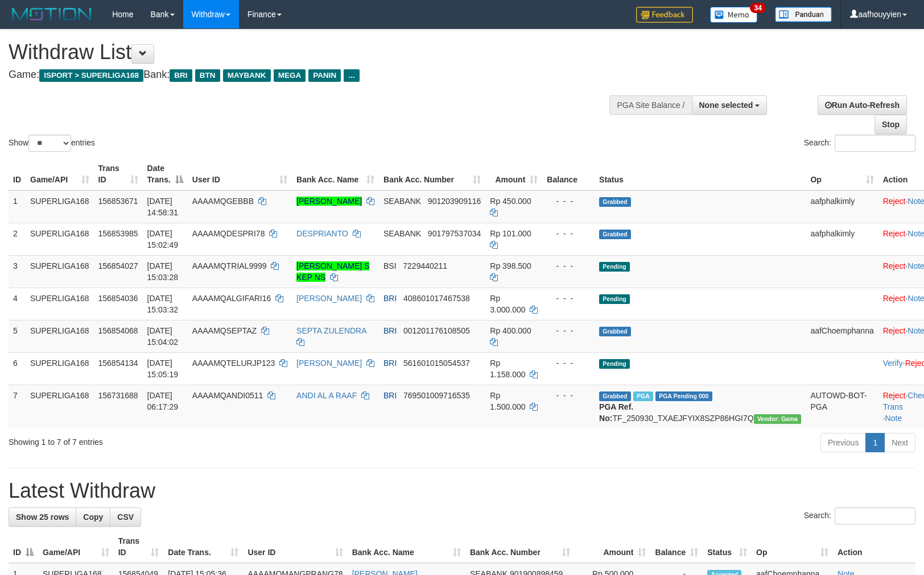 The width and height of the screenshot is (924, 575). Describe the element at coordinates (223, 201) in the screenshot. I see `span: AAAAMQGEBBB` at that location.